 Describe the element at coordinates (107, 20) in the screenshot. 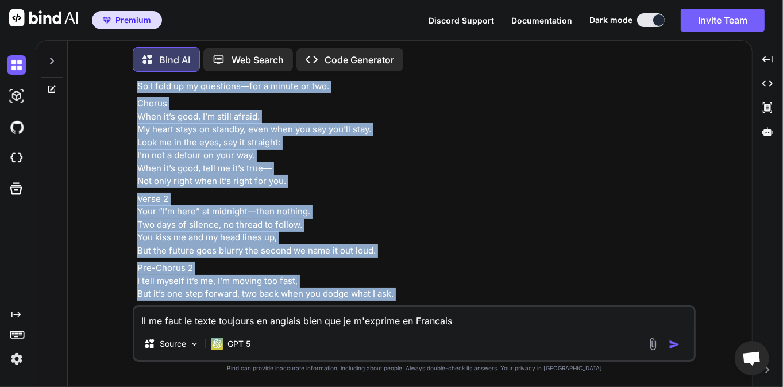

I see `img: premium` at that location.